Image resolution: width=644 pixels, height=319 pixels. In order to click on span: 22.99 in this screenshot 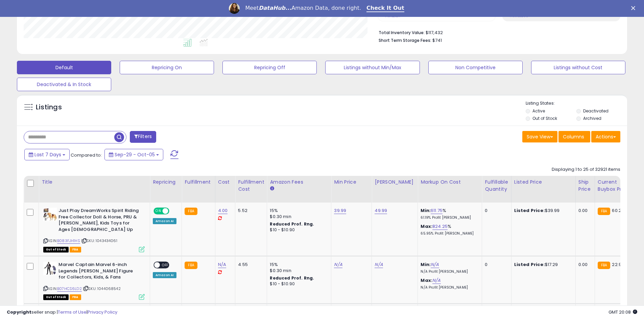, I will do `click(618, 264)`.